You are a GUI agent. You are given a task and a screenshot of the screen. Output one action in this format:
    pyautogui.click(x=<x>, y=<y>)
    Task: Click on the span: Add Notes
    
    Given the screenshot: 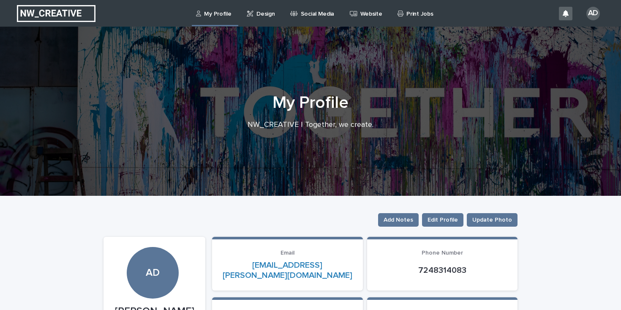 What is the action you would take?
    pyautogui.click(x=398, y=220)
    